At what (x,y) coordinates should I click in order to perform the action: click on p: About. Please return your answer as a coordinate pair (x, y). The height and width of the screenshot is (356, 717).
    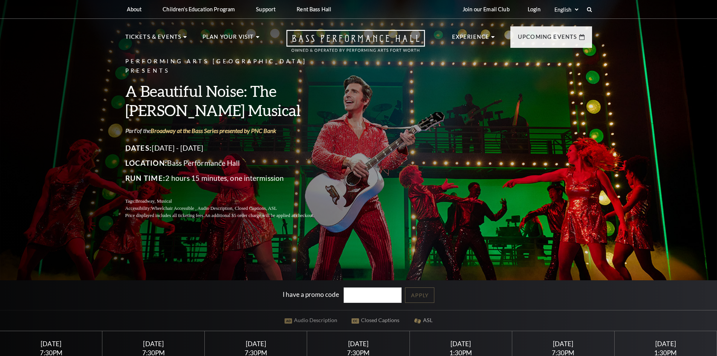
    Looking at the image, I should click on (134, 9).